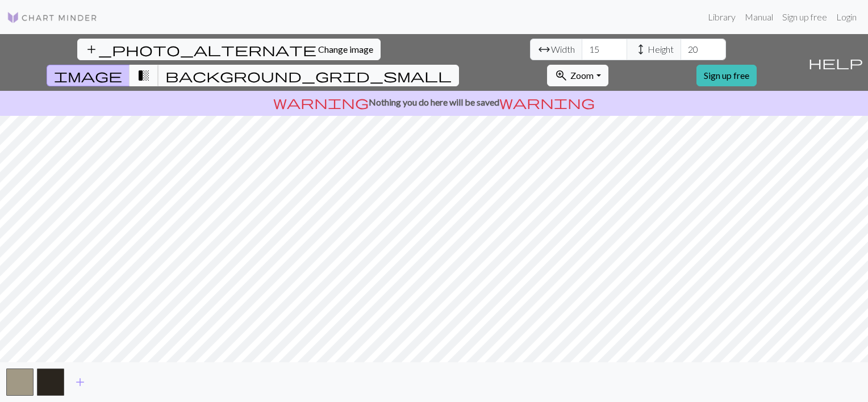 The height and width of the screenshot is (402, 868). What do you see at coordinates (561, 76) in the screenshot?
I see `span: zoom_in` at bounding box center [561, 76].